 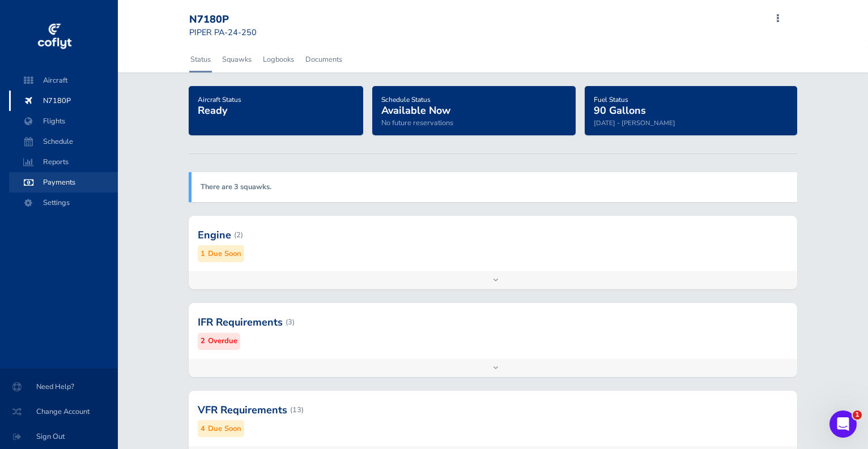 What do you see at coordinates (64, 80) in the screenshot?
I see `span: Aircraft` at bounding box center [64, 80].